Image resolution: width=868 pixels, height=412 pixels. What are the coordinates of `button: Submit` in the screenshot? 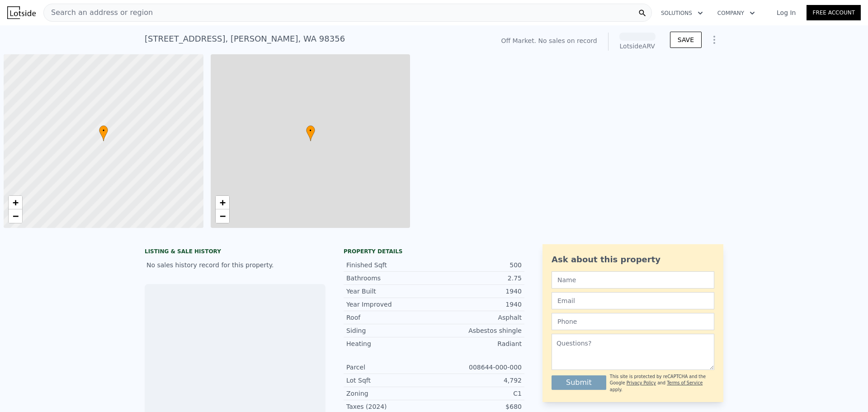 It's located at (578, 382).